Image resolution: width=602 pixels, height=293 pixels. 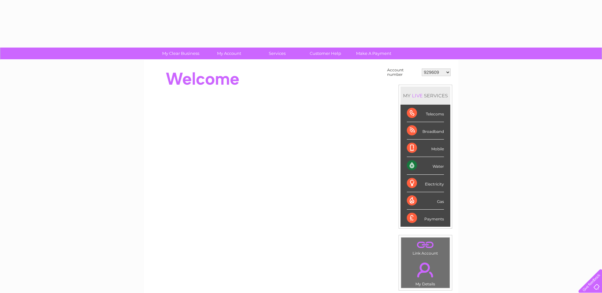 What do you see at coordinates (425, 273) in the screenshot?
I see `td: My Details` at bounding box center [425, 273].